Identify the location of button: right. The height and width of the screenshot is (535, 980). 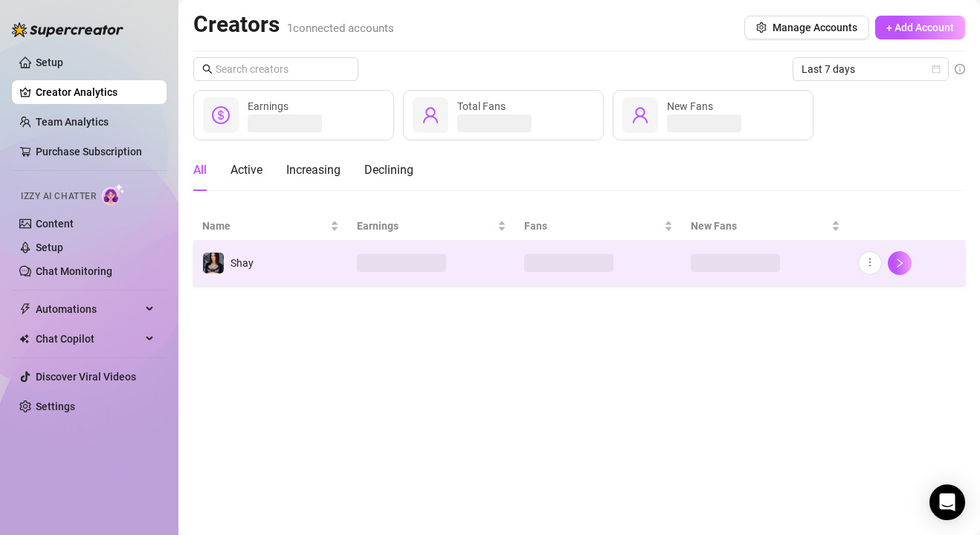
(900, 263).